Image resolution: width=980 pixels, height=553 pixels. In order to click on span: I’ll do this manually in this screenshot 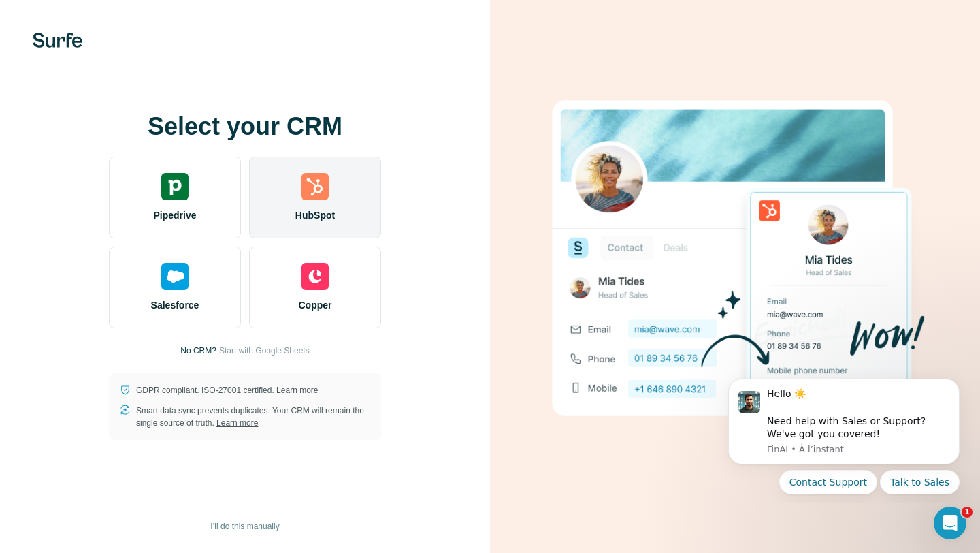, I will do `click(245, 526)`.